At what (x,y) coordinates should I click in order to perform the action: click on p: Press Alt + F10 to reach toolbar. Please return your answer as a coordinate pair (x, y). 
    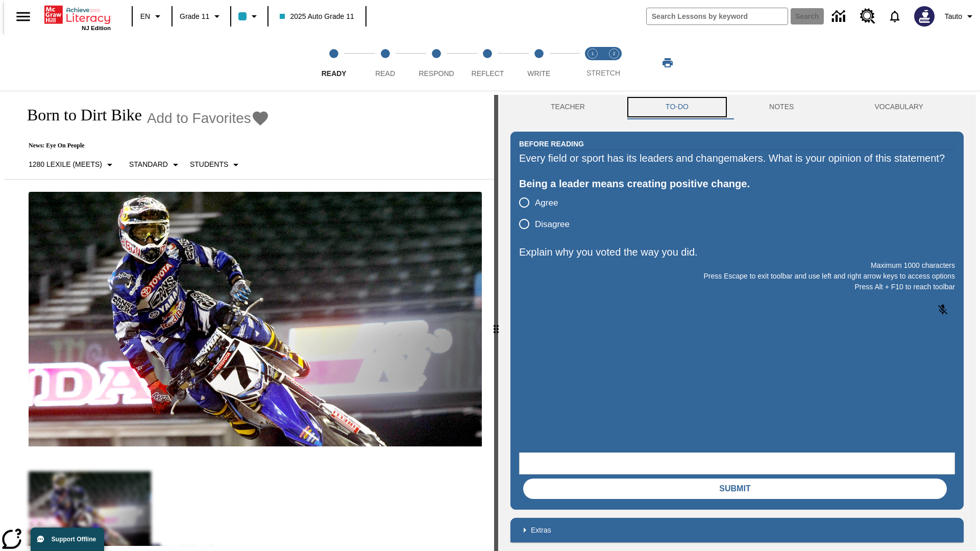
    Looking at the image, I should click on (737, 287).